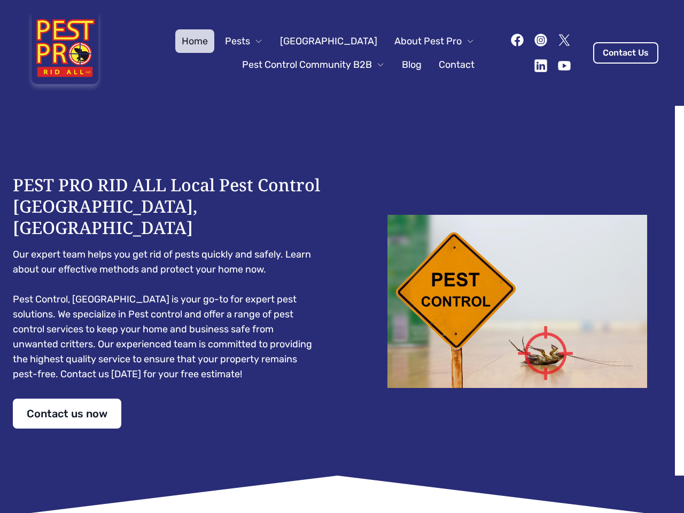 This screenshot has height=513, width=684. What do you see at coordinates (195, 41) in the screenshot?
I see `a: Home` at bounding box center [195, 41].